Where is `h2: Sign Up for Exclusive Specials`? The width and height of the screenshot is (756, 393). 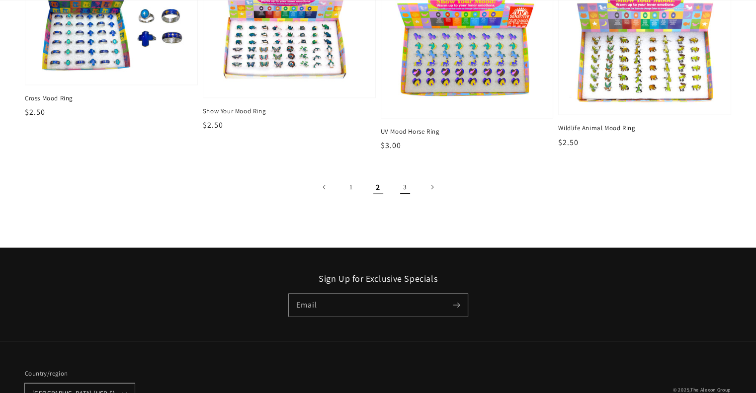 h2: Sign Up for Exclusive Specials is located at coordinates (378, 278).